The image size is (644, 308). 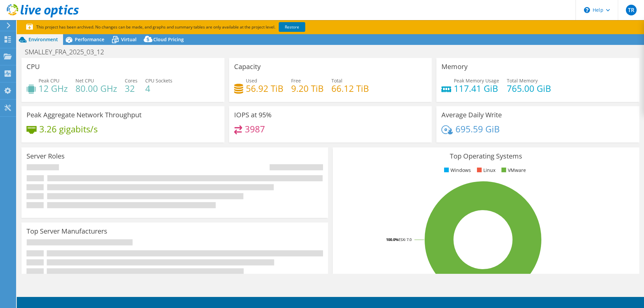 I want to click on li: Linux, so click(x=485, y=170).